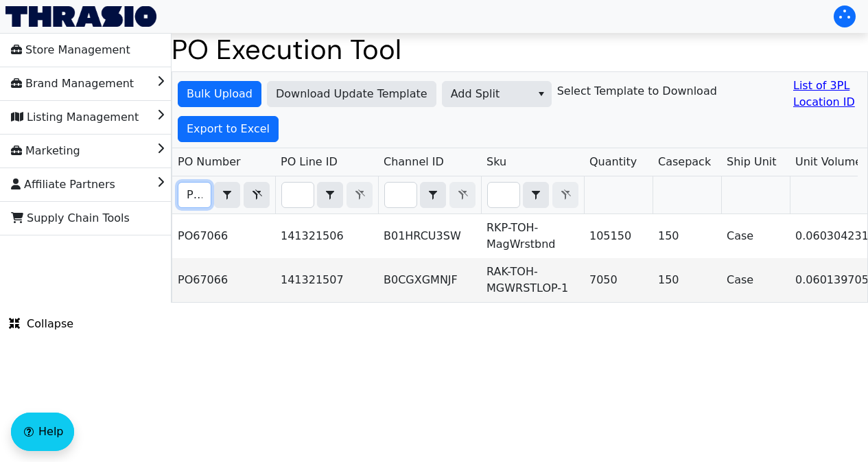  Describe the element at coordinates (533, 280) in the screenshot. I see `td: RAK-TOH-MGWRSTLOP-1` at that location.